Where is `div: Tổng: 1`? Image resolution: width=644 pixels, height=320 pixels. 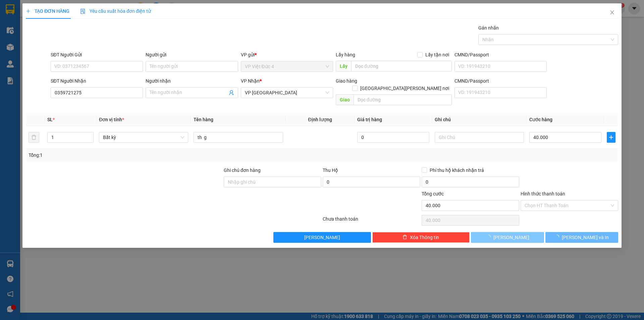 div: Tổng: 1 is located at coordinates (139, 155).